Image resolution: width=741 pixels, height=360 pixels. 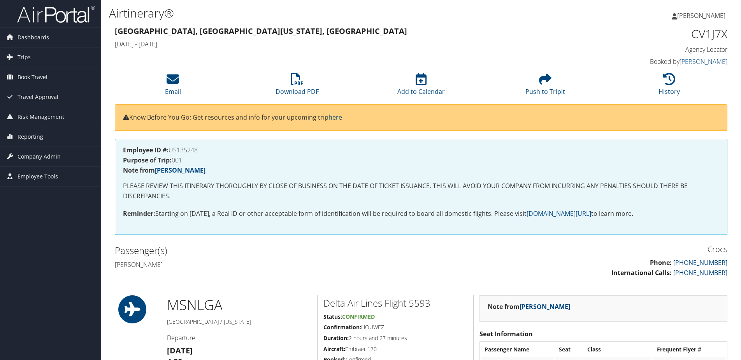 I want to click on strong: Confirmation:, so click(x=342, y=327).